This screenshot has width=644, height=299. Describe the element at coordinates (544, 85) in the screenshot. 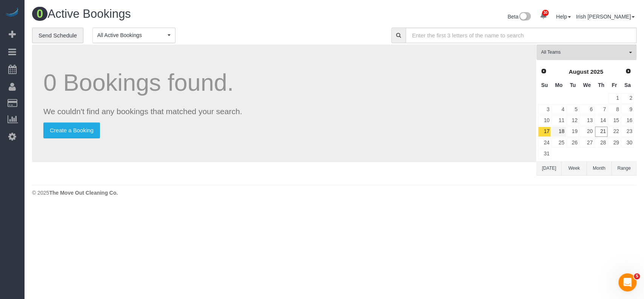

I see `span: Sunday` at that location.